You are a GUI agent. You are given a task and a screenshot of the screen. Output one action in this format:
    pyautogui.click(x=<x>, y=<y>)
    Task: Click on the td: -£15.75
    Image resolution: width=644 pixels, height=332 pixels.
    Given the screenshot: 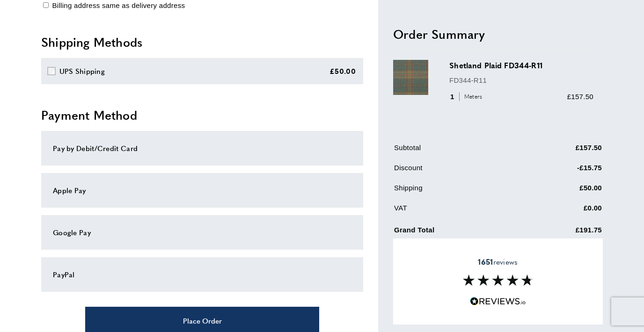 What is the action you would take?
    pyautogui.click(x=561, y=170)
    